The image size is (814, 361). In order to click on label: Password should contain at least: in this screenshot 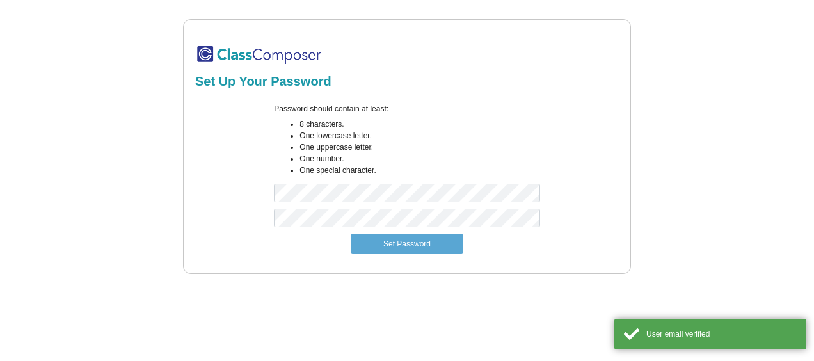, I will do `click(331, 109)`.